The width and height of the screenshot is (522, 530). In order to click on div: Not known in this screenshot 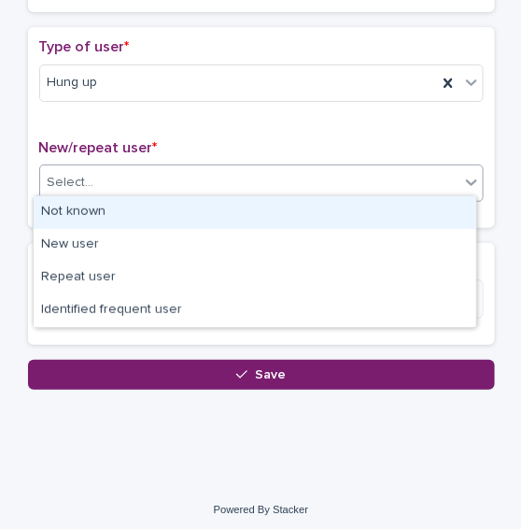, I will do `click(255, 212)`.